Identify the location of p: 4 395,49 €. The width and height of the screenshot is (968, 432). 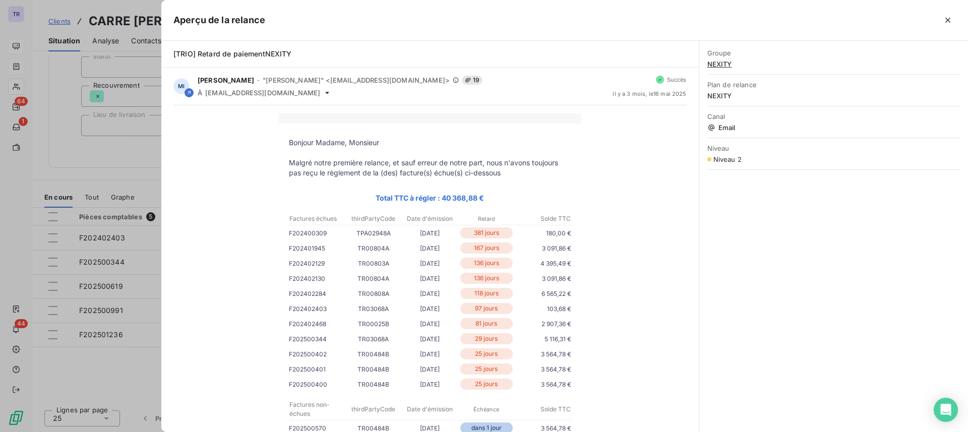
(543, 263).